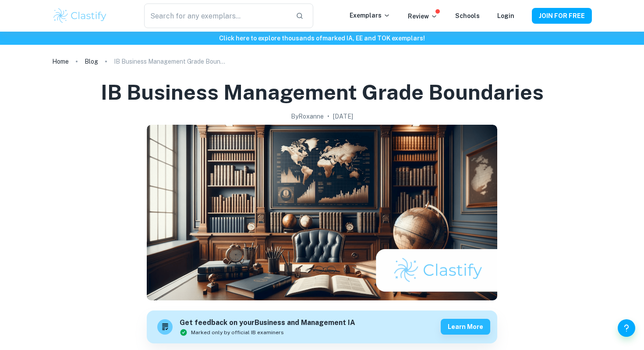 The image size is (644, 350). I want to click on span: Marked only by official IB examiners, so click(238, 332).